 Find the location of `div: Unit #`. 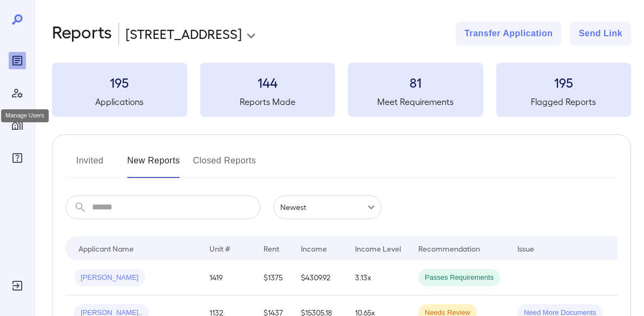

div: Unit # is located at coordinates (220, 249).